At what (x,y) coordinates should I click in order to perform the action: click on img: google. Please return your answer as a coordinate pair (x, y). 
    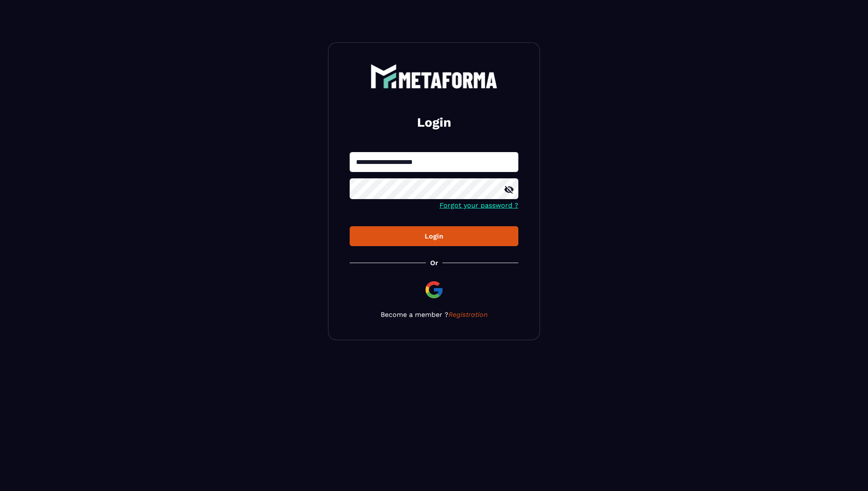
    Looking at the image, I should click on (434, 289).